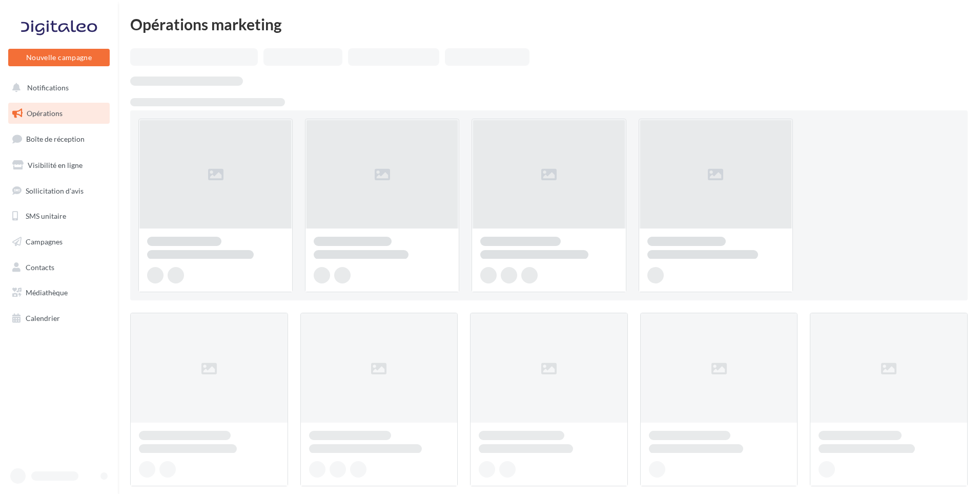 The image size is (980, 494). What do you see at coordinates (55, 165) in the screenshot?
I see `span: Visibilité en ligne` at bounding box center [55, 165].